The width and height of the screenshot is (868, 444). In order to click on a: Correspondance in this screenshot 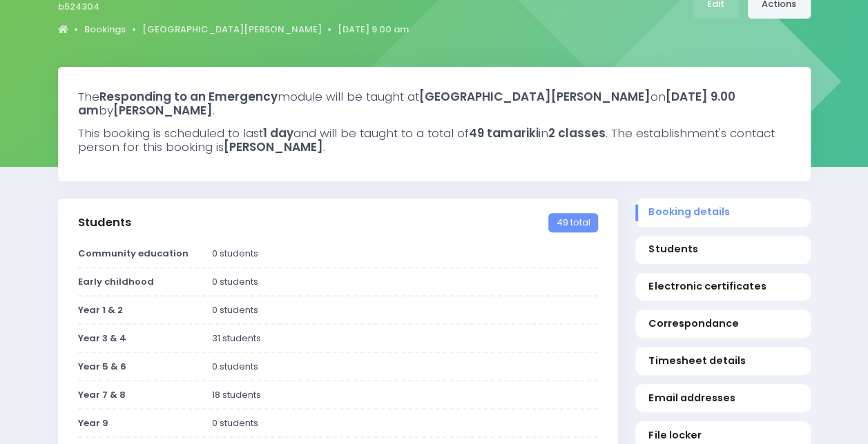, I will do `click(722, 323)`.